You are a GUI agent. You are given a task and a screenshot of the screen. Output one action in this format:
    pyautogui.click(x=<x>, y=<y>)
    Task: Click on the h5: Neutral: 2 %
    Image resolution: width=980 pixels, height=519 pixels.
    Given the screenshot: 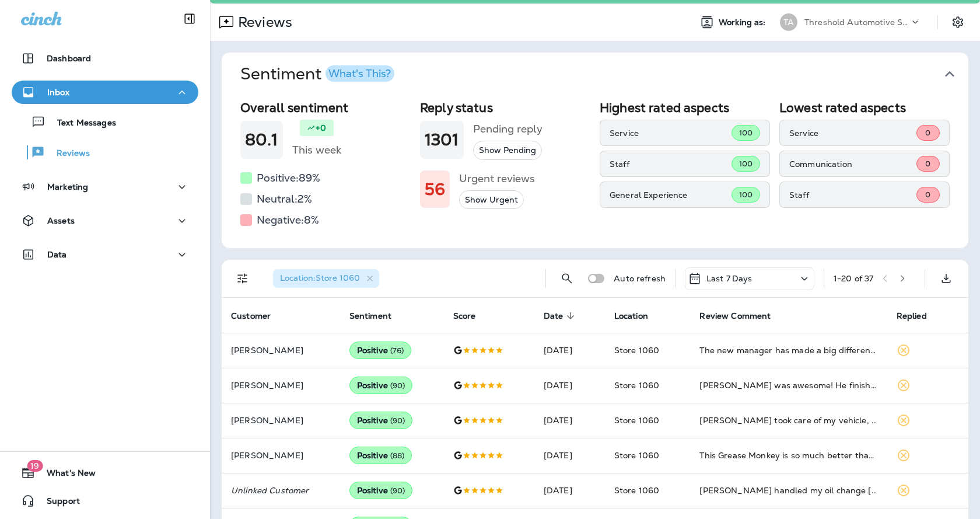 What is the action you would take?
    pyautogui.click(x=284, y=199)
    